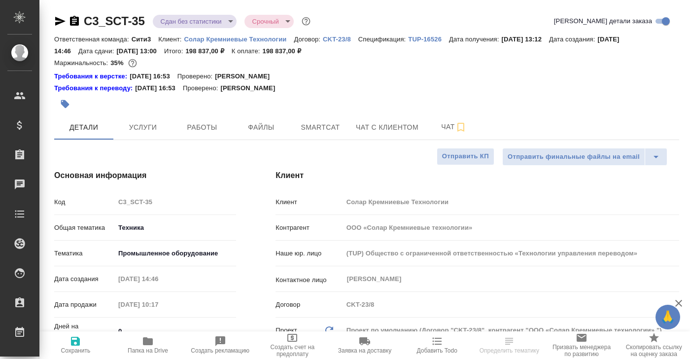 The height and width of the screenshot is (359, 690). What do you see at coordinates (309, 280) in the screenshot?
I see `p: Контактное лицо` at bounding box center [309, 280].